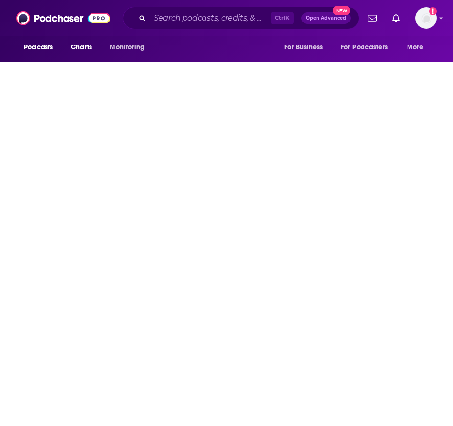 Image resolution: width=453 pixels, height=426 pixels. What do you see at coordinates (326, 18) in the screenshot?
I see `button: Open AdvancedNew` at bounding box center [326, 18].